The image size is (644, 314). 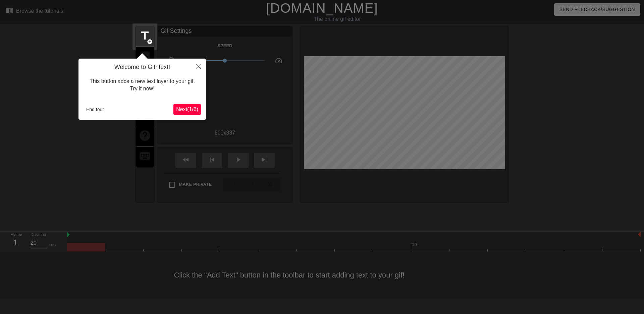 I want to click on button: Next, so click(x=187, y=110).